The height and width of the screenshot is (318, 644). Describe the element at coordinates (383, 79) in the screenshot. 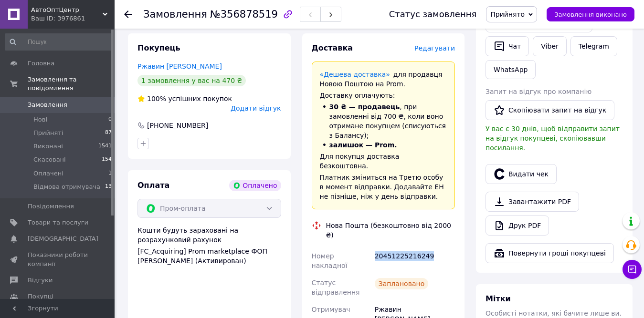

I see `div: для продавця Новою Поштою на Prom.` at that location.